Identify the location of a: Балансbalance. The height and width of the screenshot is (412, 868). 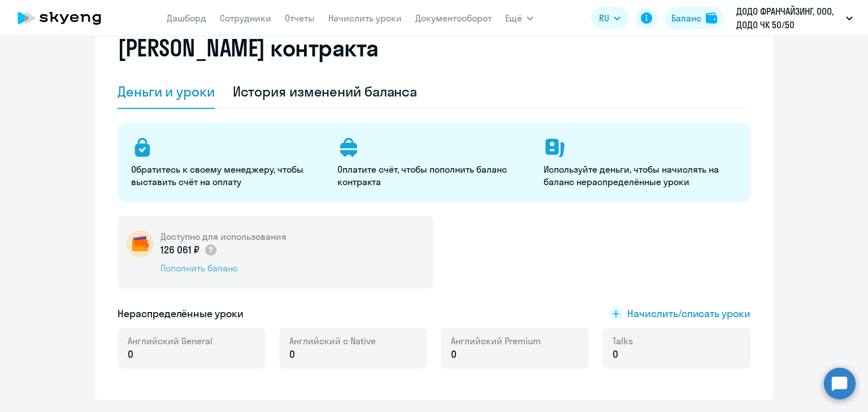
(694, 18).